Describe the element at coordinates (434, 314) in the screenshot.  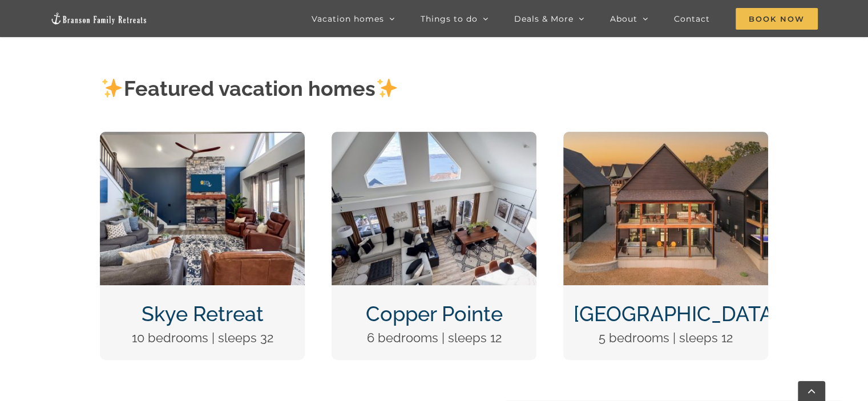
I see `a: Copper Pointe` at that location.